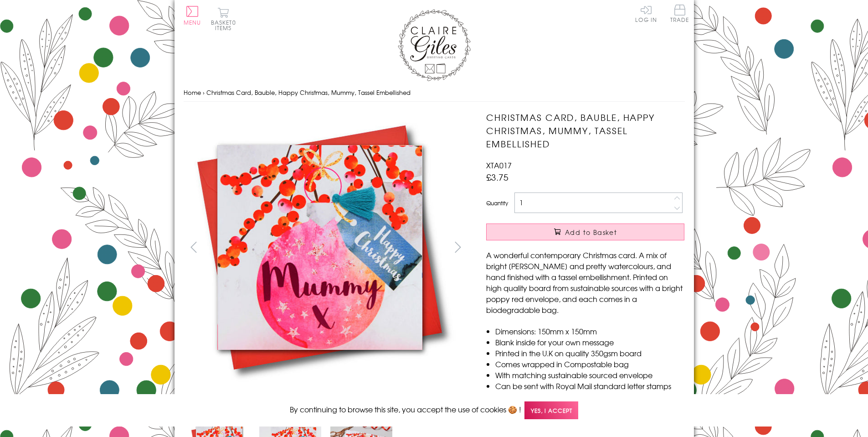  What do you see at coordinates (680, 14) in the screenshot?
I see `a: Trade` at bounding box center [680, 14].